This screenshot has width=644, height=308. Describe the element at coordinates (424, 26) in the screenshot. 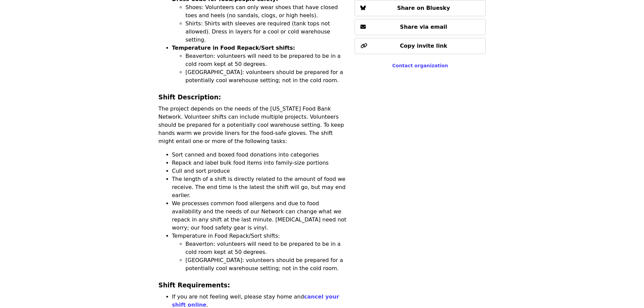

I see `span: Share via email` at that location.